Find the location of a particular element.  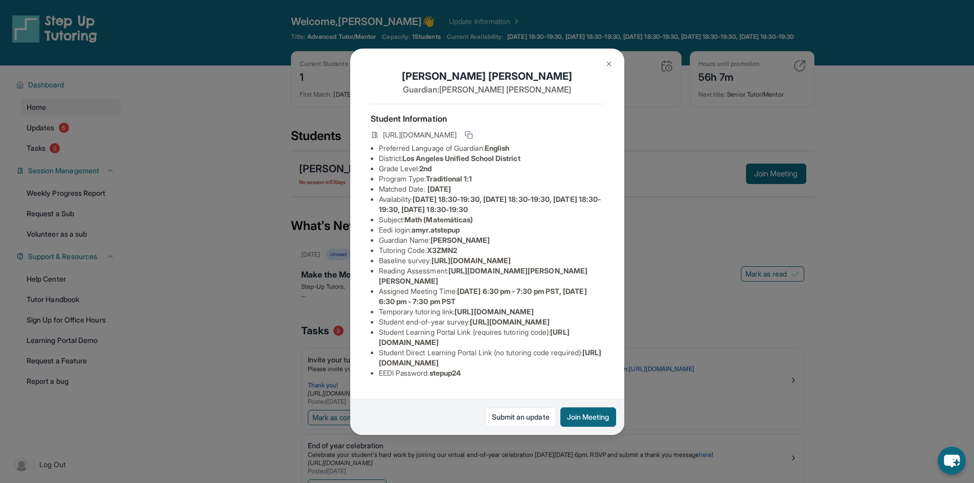

h4: Student Information is located at coordinates (487, 119).